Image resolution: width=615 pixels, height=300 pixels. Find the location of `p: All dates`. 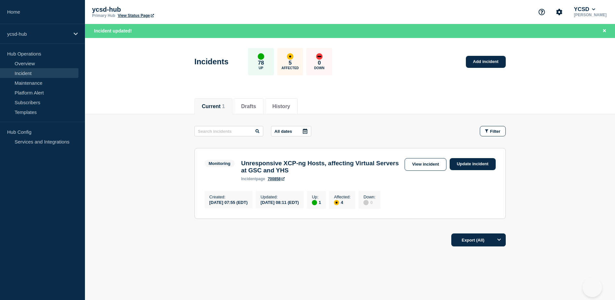

p: All dates is located at coordinates (283, 131).